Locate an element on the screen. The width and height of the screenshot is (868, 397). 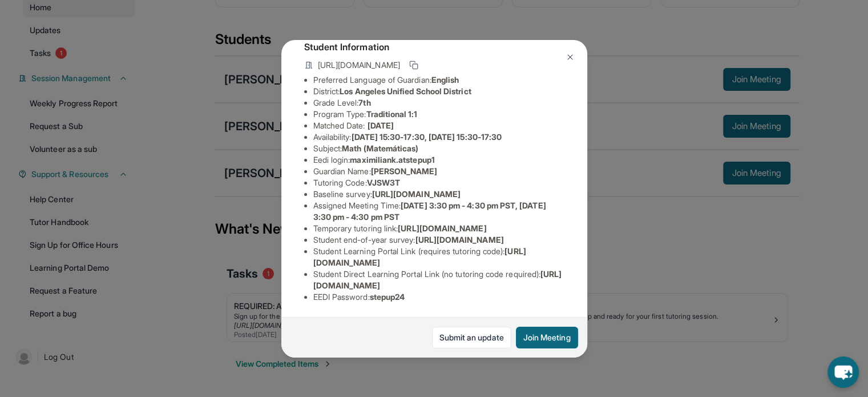
li: EEDI Password : is located at coordinates (439, 296).